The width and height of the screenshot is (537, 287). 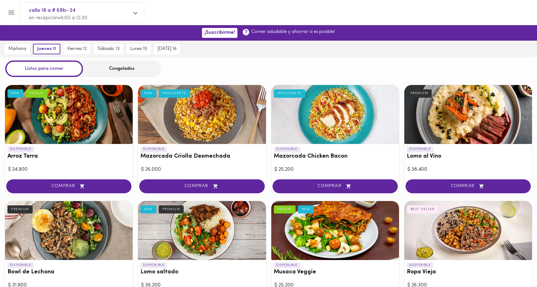 What do you see at coordinates (122, 69) in the screenshot?
I see `div: Congelados` at bounding box center [122, 69].